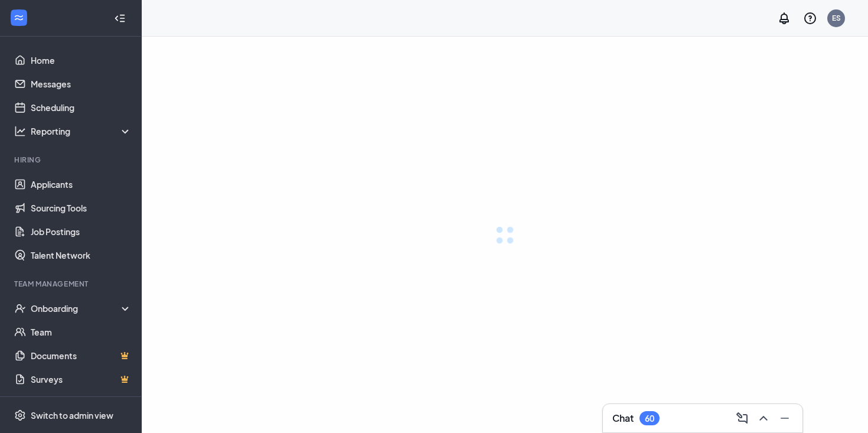  What do you see at coordinates (81, 231) in the screenshot?
I see `a: Job Postings` at bounding box center [81, 231].